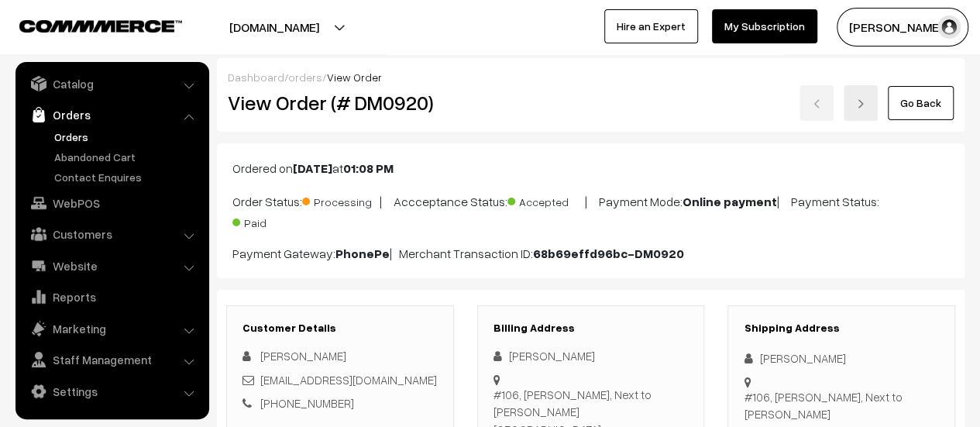 Image resolution: width=980 pixels, height=427 pixels. I want to click on span: Paid, so click(271, 221).